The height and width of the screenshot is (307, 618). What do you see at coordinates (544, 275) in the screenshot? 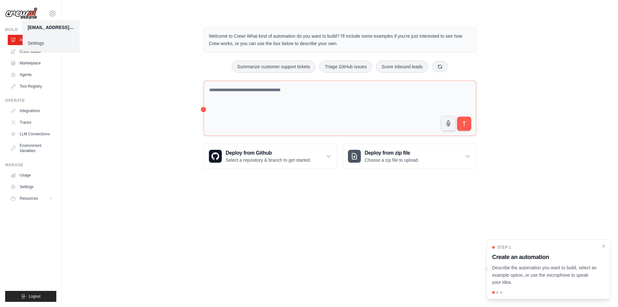
I see `p: Describe the automation you want to build, select an example option, or use the microphone to spe...` at bounding box center [544, 275].